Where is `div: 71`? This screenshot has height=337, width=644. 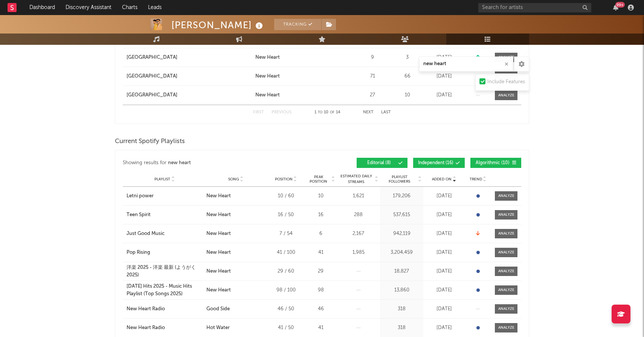 div: 71 is located at coordinates (372, 76).